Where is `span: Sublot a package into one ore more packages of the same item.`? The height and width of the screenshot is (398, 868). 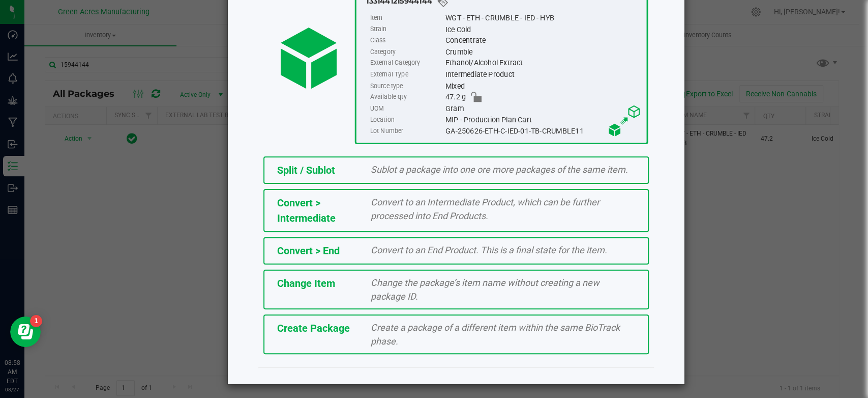 span: Sublot a package into one ore more packages of the same item. is located at coordinates (500, 169).